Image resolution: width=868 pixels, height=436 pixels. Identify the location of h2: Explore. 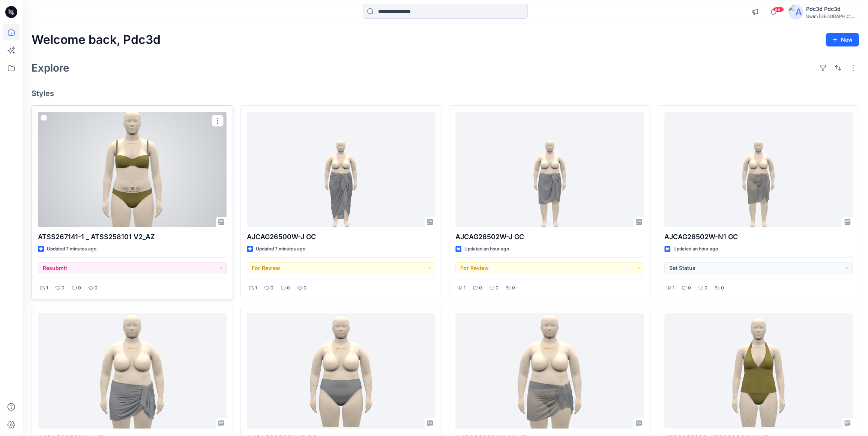
(50, 68).